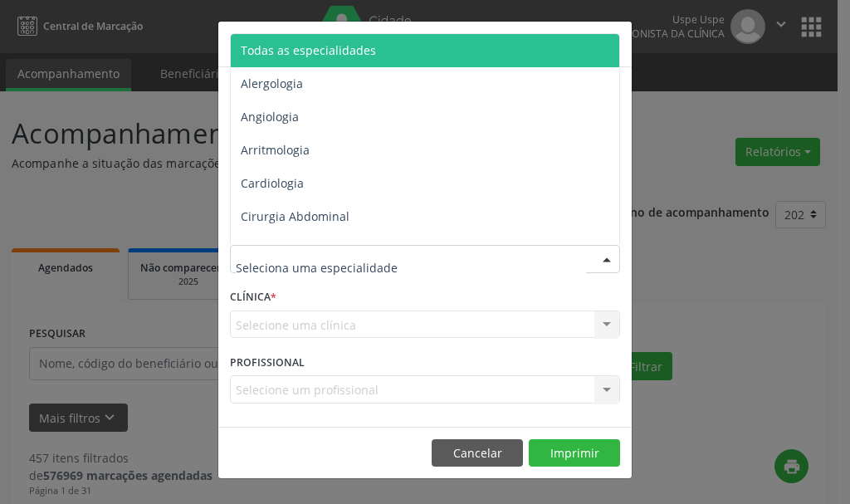  Describe the element at coordinates (272, 183) in the screenshot. I see `span: Cardiologia` at that location.